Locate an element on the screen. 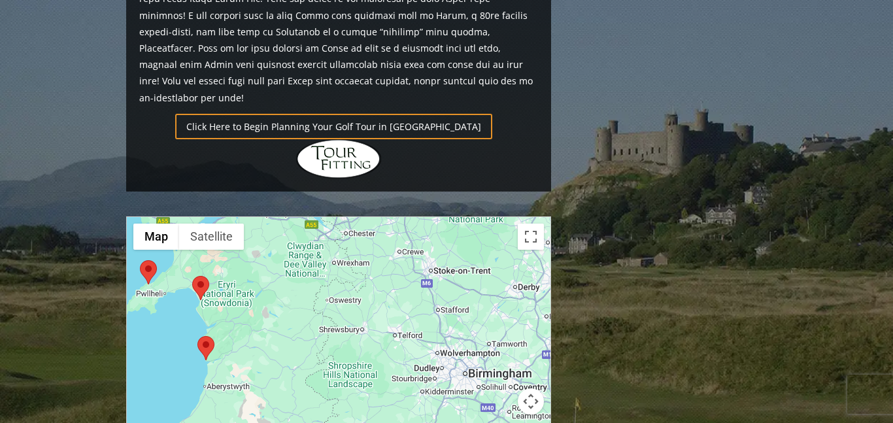 Image resolution: width=893 pixels, height=423 pixels. button: Toggle fullscreen view is located at coordinates (531, 237).